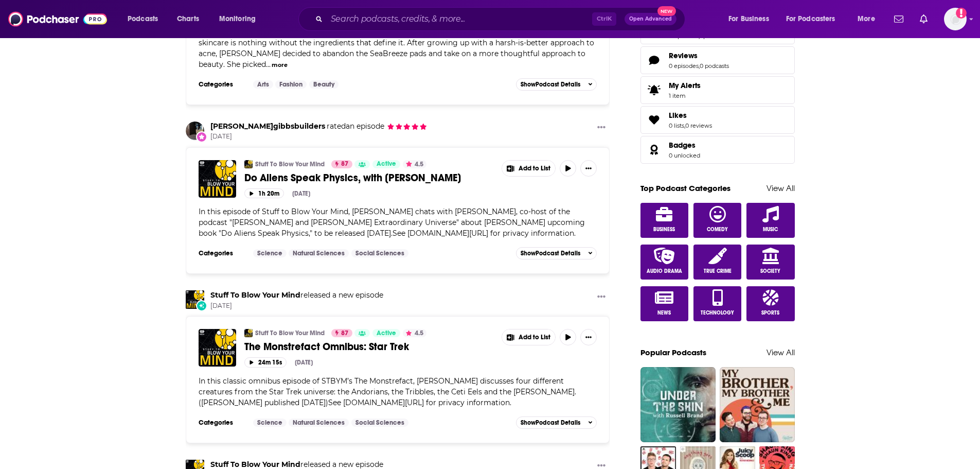 Image resolution: width=980 pixels, height=469 pixels. I want to click on span: 1 item, so click(684, 96).